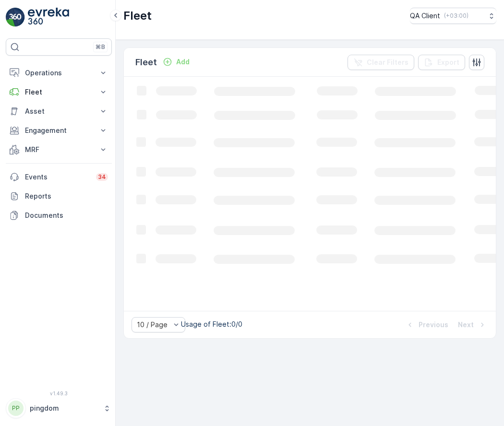 Image resolution: width=504 pixels, height=426 pixels. What do you see at coordinates (472, 325) in the screenshot?
I see `button: Next` at bounding box center [472, 325].